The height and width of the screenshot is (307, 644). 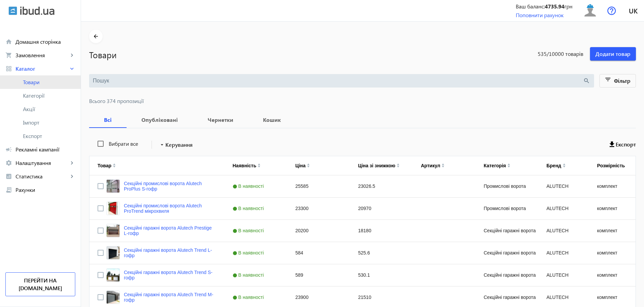 I want to click on img: help.svg, so click(x=612, y=11).